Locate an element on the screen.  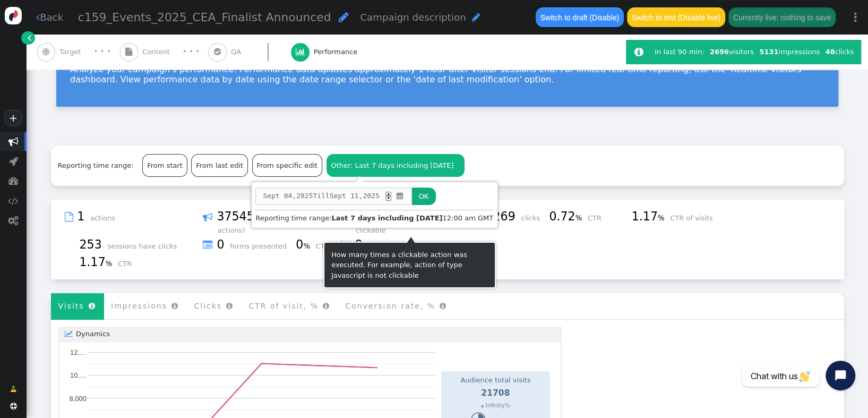
b: 5131 is located at coordinates (769, 52).